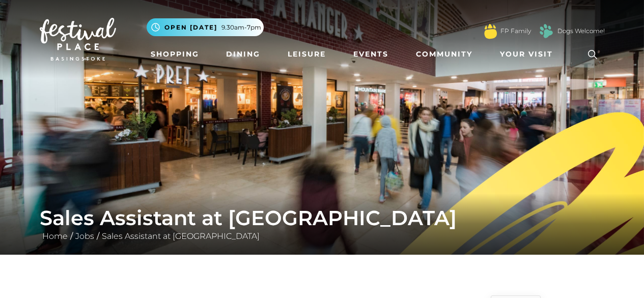 Image resolution: width=644 pixels, height=298 pixels. Describe the element at coordinates (242, 27) in the screenshot. I see `span: 9.30am-7pm` at that location.